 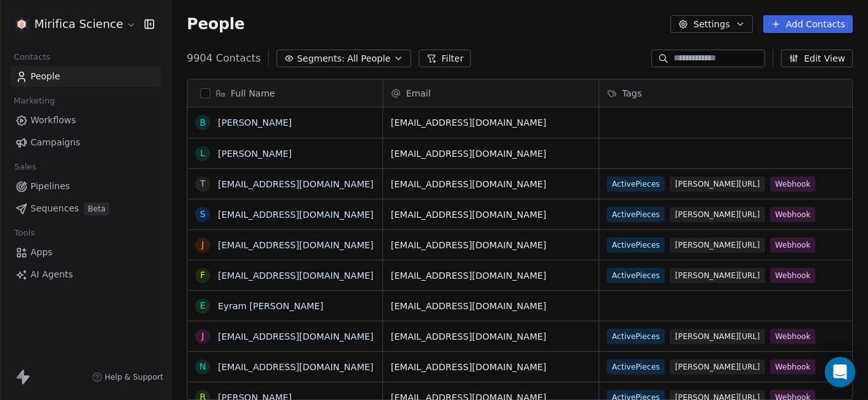 What do you see at coordinates (321, 58) in the screenshot?
I see `span: Segments:` at bounding box center [321, 58].